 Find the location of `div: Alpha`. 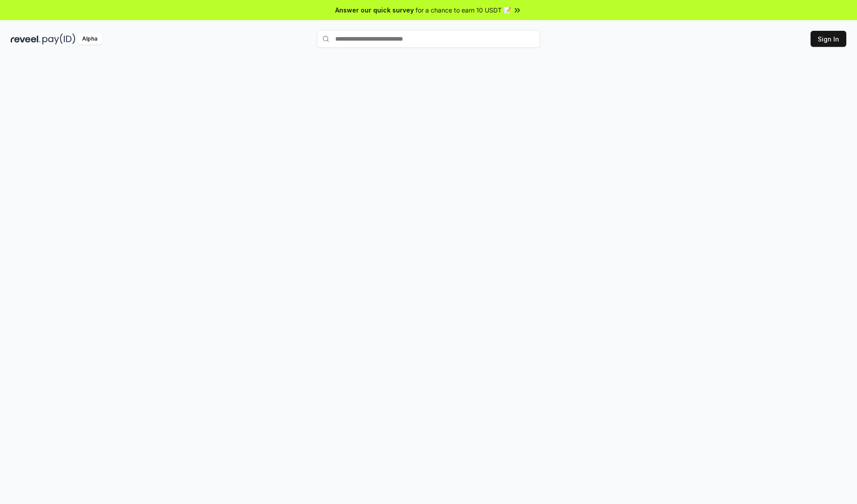

div: Alpha is located at coordinates (90, 39).